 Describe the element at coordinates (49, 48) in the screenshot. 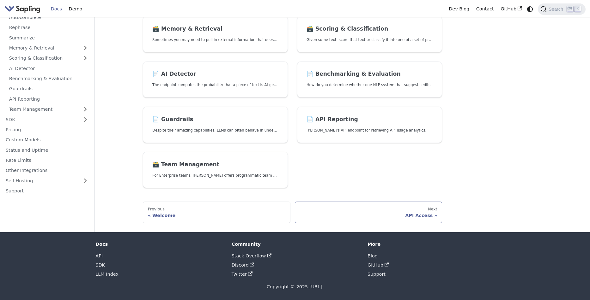

I see `a: Memory & Retrieval` at that location.